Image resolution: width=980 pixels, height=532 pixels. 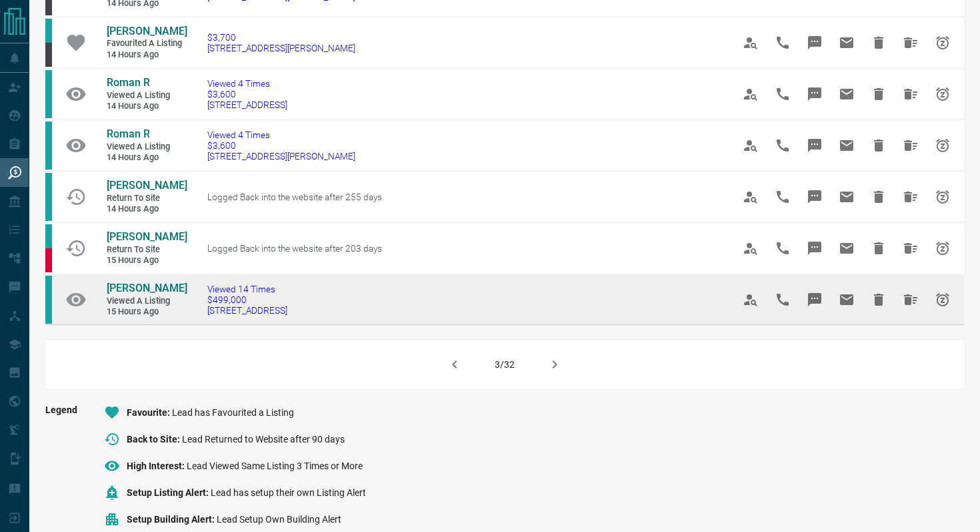 What do you see at coordinates (295, 248) in the screenshot?
I see `span: Logged Back into the website after 203 days` at bounding box center [295, 248].